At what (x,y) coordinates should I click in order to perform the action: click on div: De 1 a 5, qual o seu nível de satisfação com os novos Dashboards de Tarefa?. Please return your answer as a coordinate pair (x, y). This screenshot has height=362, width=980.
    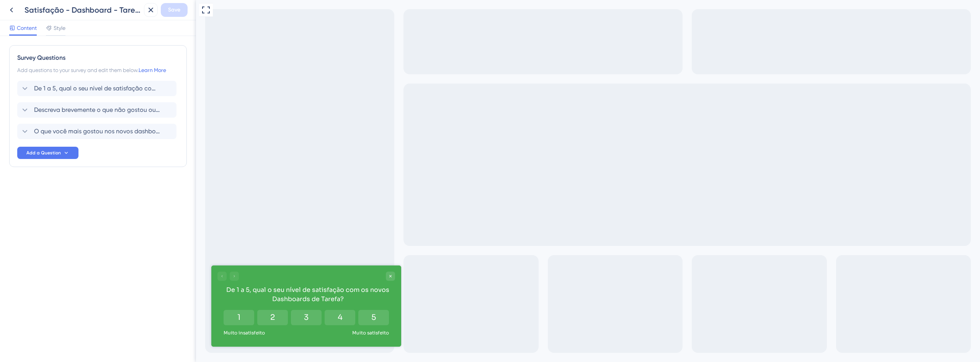
    Looking at the image, I should click on (96, 29).